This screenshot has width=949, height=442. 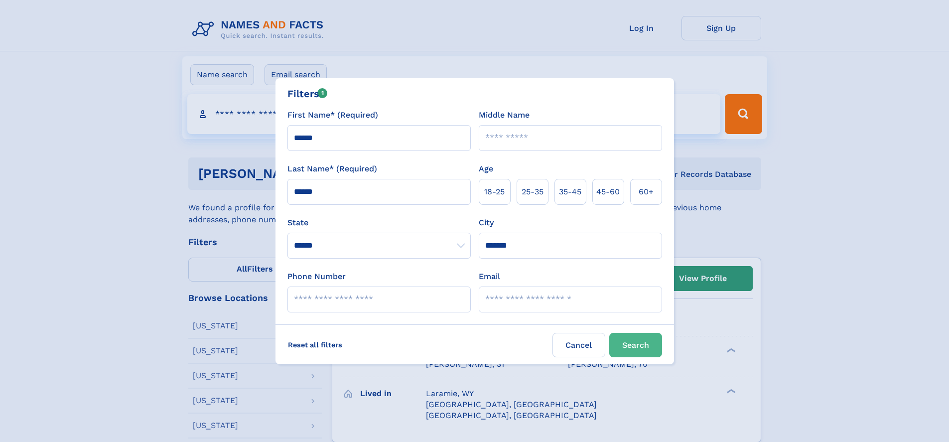 I want to click on label: Last Name* (Required), so click(x=332, y=169).